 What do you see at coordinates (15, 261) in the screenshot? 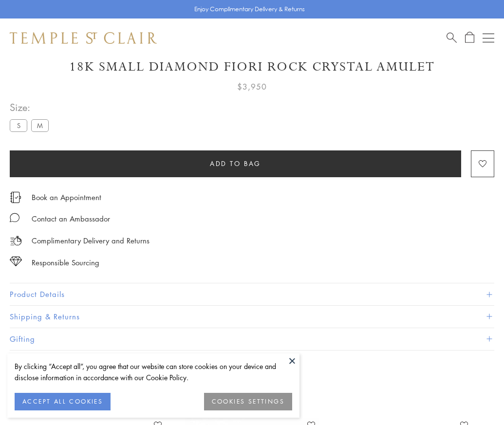
I see `img: icon_sourcing.svg` at bounding box center [15, 261].